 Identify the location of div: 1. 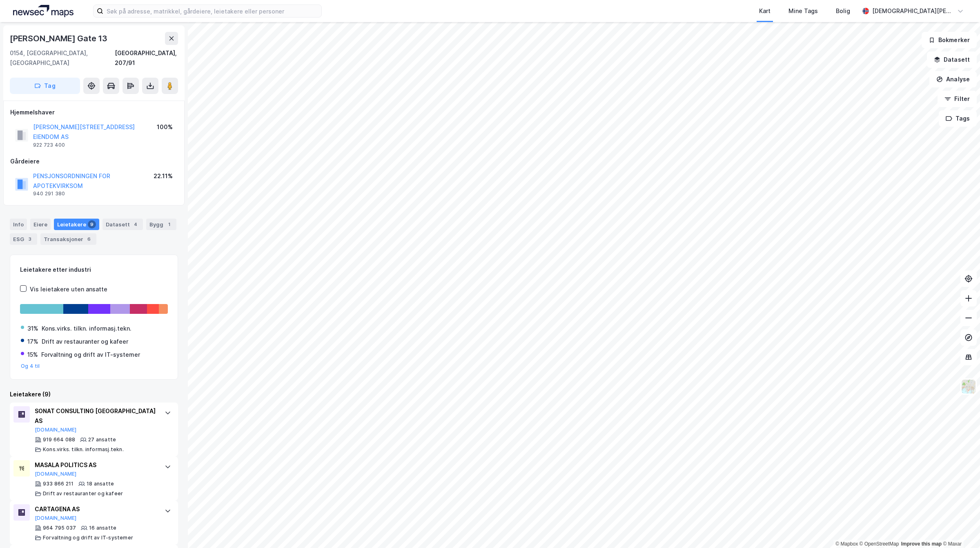
(169, 224).